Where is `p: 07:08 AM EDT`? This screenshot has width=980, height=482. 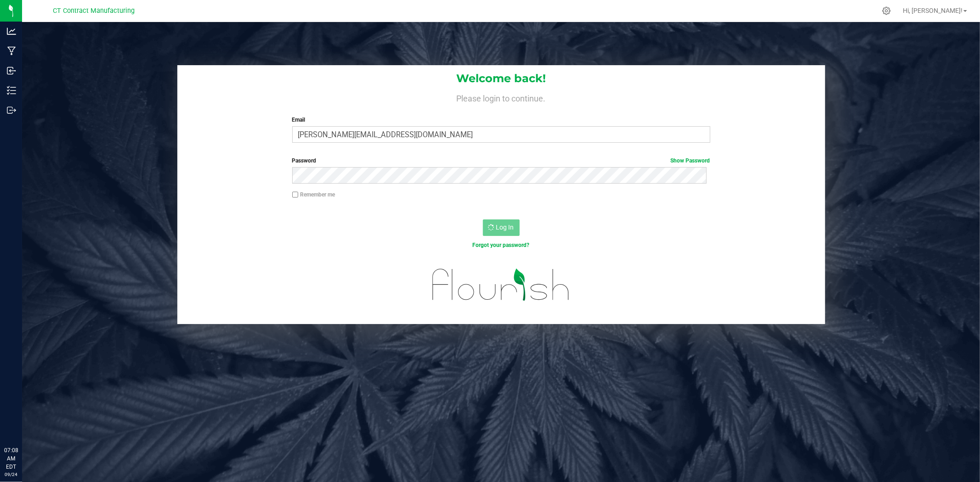
p: 07:08 AM EDT is located at coordinates (11, 459).